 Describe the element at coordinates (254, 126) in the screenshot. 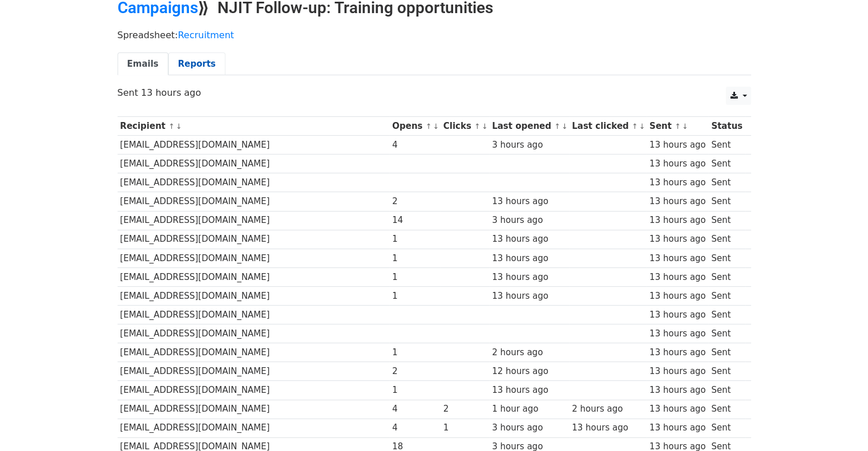

I see `th: Recipient` at that location.